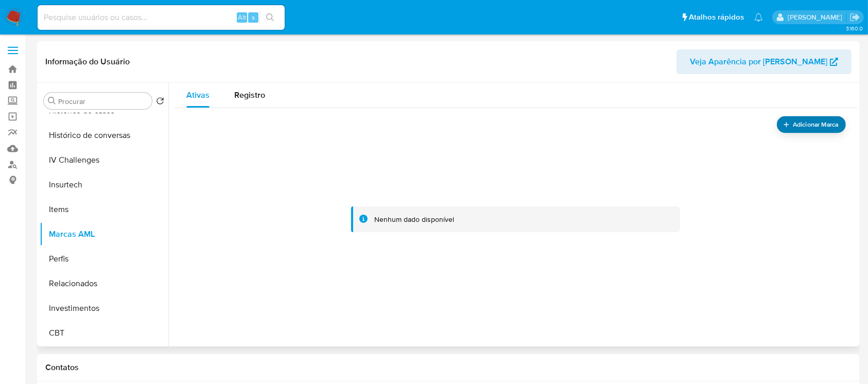 This screenshot has width=868, height=384. Describe the element at coordinates (161, 18) in the screenshot. I see `input: Pesquise usuários ou casos...` at that location.